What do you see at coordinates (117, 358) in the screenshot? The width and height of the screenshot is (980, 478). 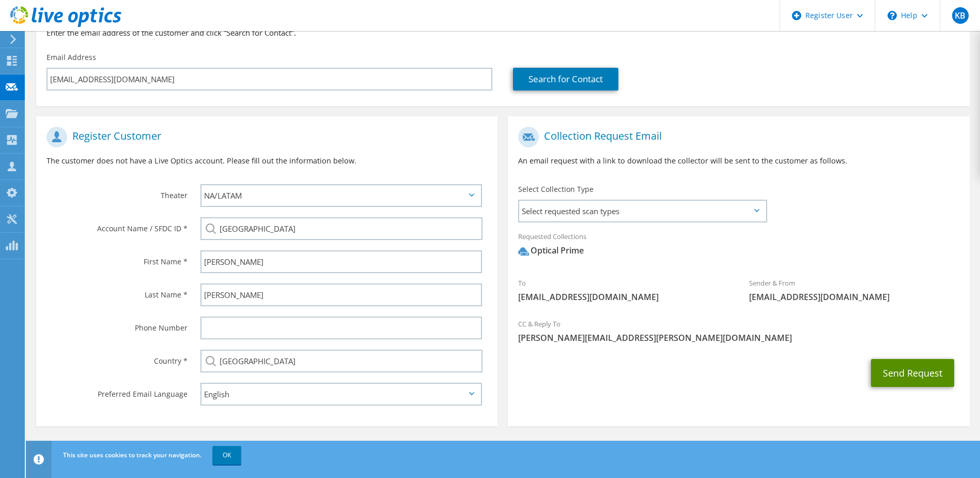 I see `label: Country *` at bounding box center [117, 358].